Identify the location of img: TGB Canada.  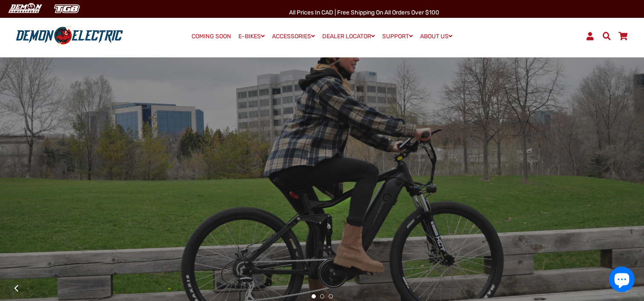
(67, 9).